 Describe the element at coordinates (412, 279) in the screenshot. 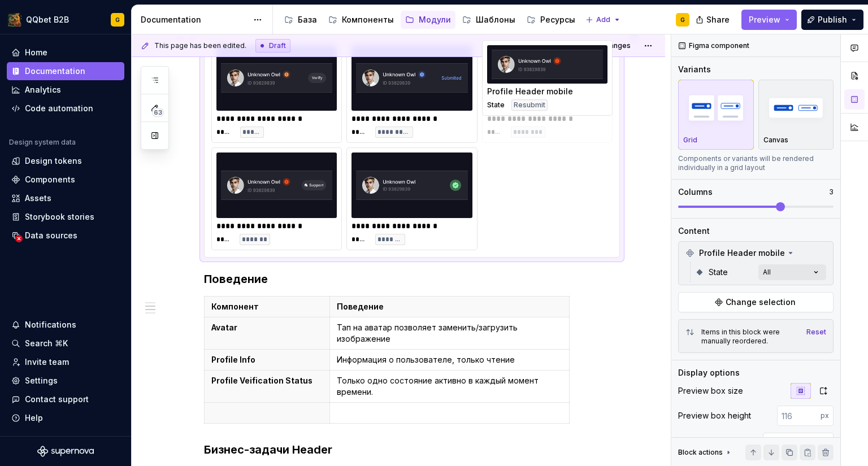

I see `h3: Поведение` at that location.